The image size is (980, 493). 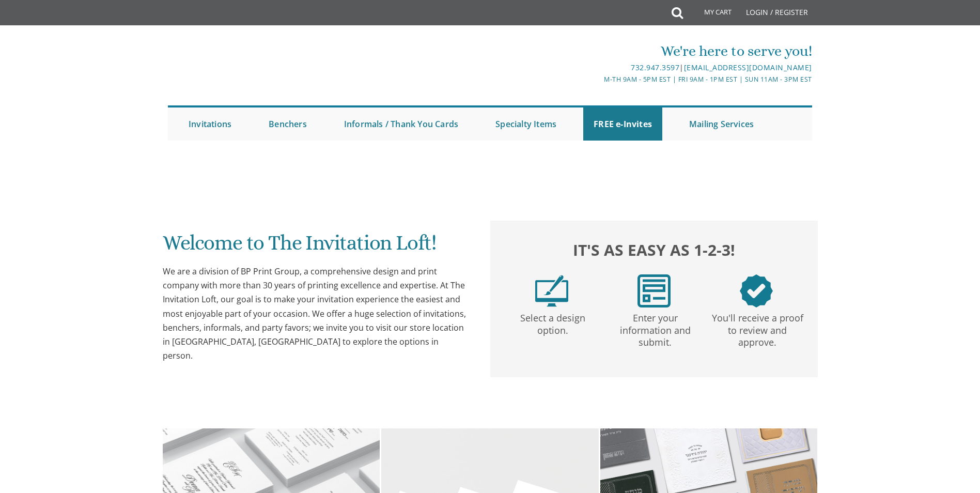 What do you see at coordinates (316, 247) in the screenshot?
I see `h1: Welcome to The Invitation Loft!` at bounding box center [316, 247].